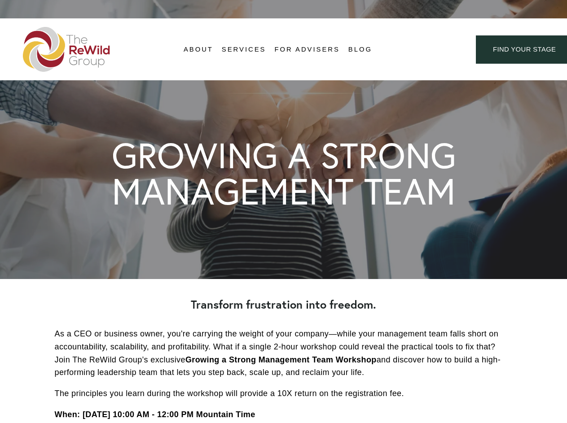  I want to click on img: The ReWild Group, so click(67, 49).